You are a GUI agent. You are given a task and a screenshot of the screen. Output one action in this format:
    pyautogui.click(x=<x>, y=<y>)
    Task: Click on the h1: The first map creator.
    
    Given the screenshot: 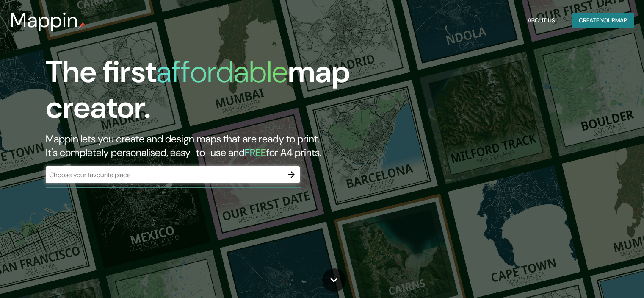 What is the action you would take?
    pyautogui.click(x=207, y=93)
    